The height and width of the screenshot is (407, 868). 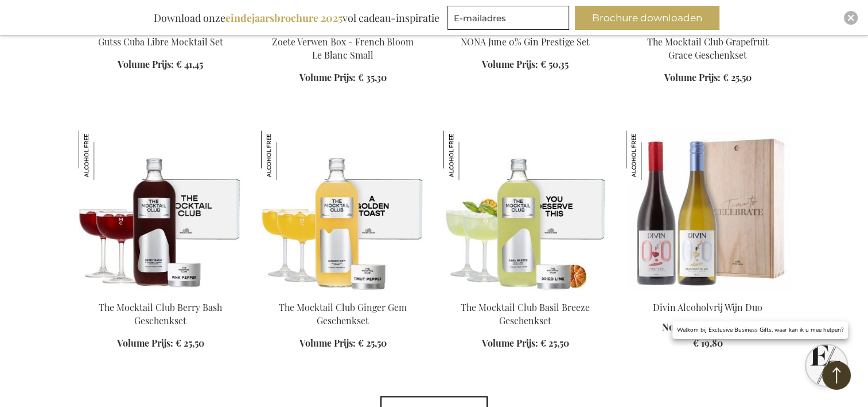 What do you see at coordinates (708, 210) in the screenshot?
I see `img: Divin Non-Alcoholic Wine Duo` at bounding box center [708, 210].